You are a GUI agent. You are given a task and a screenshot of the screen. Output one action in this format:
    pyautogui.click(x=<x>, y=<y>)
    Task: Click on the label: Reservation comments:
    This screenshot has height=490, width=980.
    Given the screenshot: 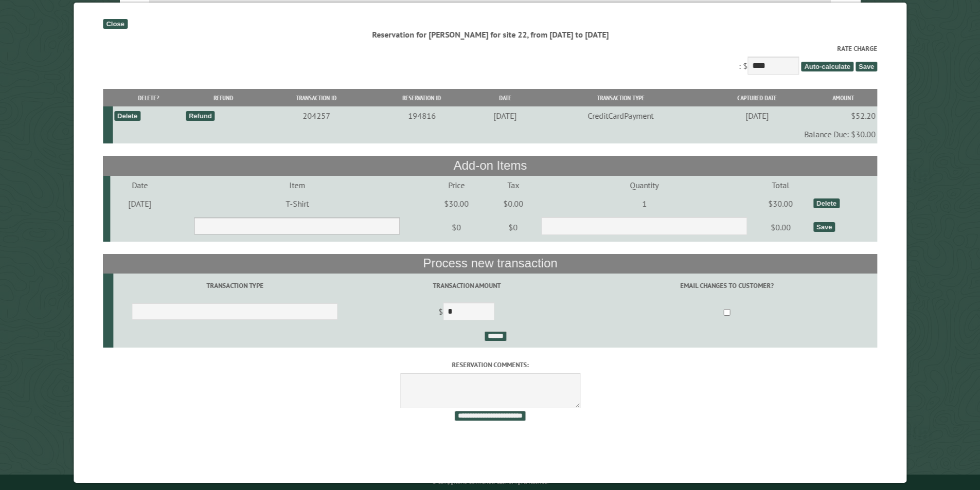 What is the action you would take?
    pyautogui.click(x=489, y=365)
    